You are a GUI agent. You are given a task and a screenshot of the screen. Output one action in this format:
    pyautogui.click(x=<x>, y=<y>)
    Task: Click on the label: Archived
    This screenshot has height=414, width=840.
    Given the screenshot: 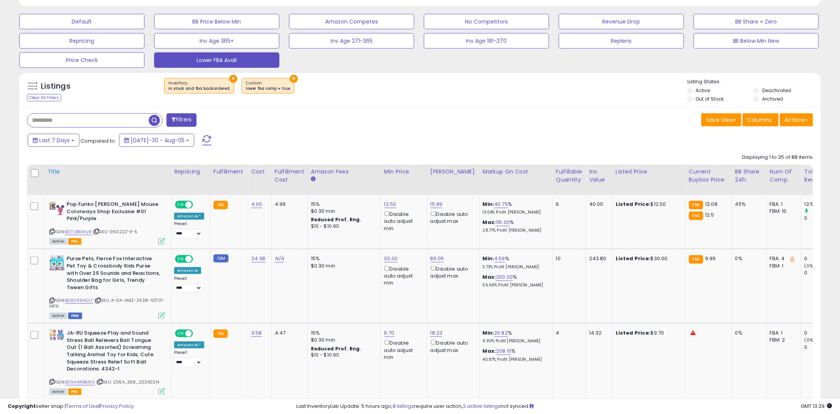 What is the action you would take?
    pyautogui.click(x=773, y=99)
    